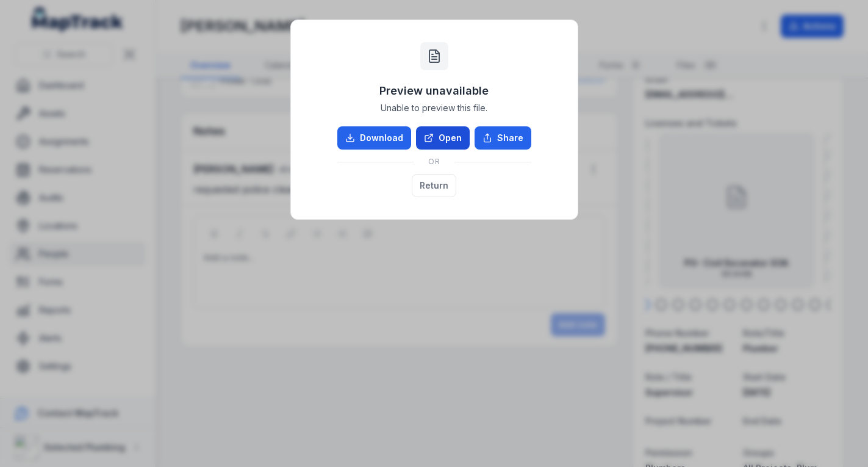  Describe the element at coordinates (434, 186) in the screenshot. I see `button: Return` at that location.